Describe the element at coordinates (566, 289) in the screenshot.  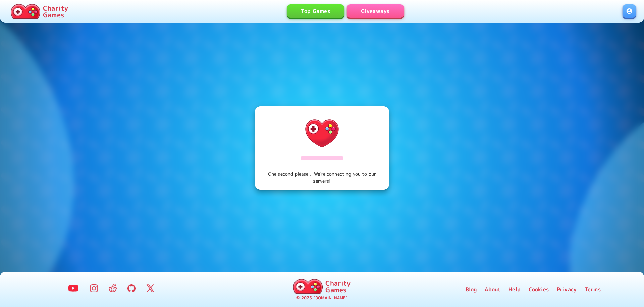
I see `a: Privacy` at that location.